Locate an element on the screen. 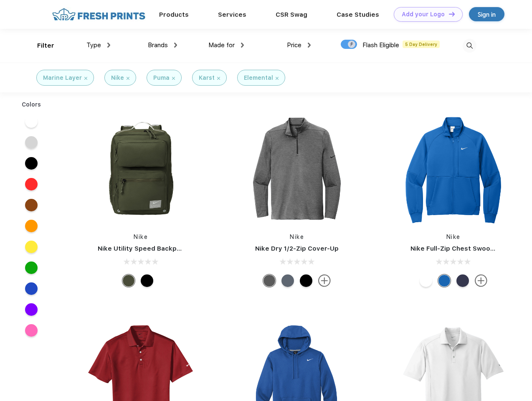 Image resolution: width=532 pixels, height=401 pixels. span: Type is located at coordinates (94, 45).